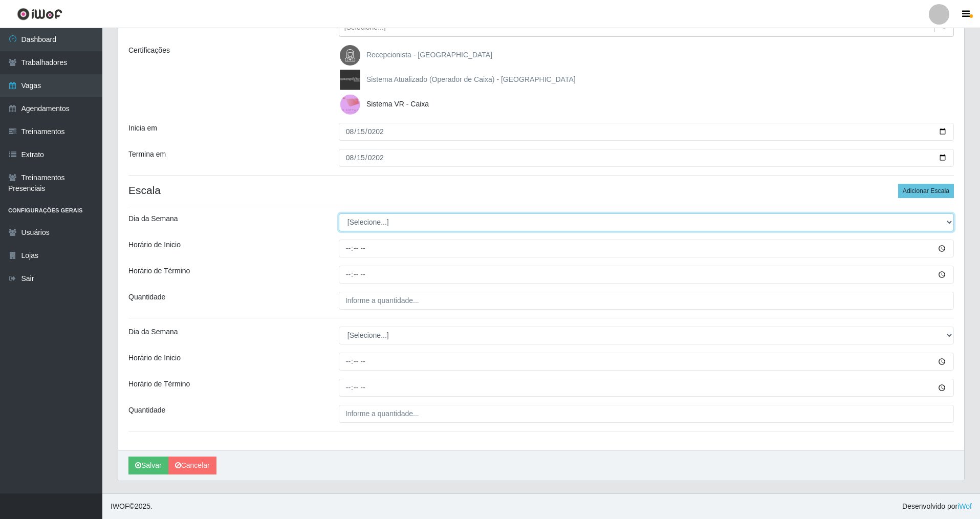  What do you see at coordinates (353, 80) in the screenshot?
I see `img: Sistema Atualizado (Operador de Caixa) - Nova Republica` at bounding box center [353, 80].